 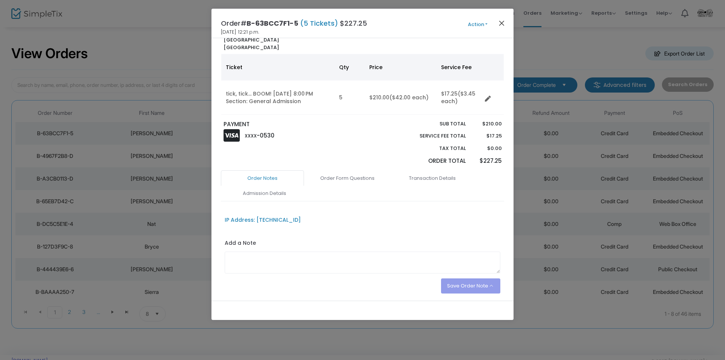 What do you see at coordinates (502, 23) in the screenshot?
I see `button: Close` at bounding box center [502, 23].